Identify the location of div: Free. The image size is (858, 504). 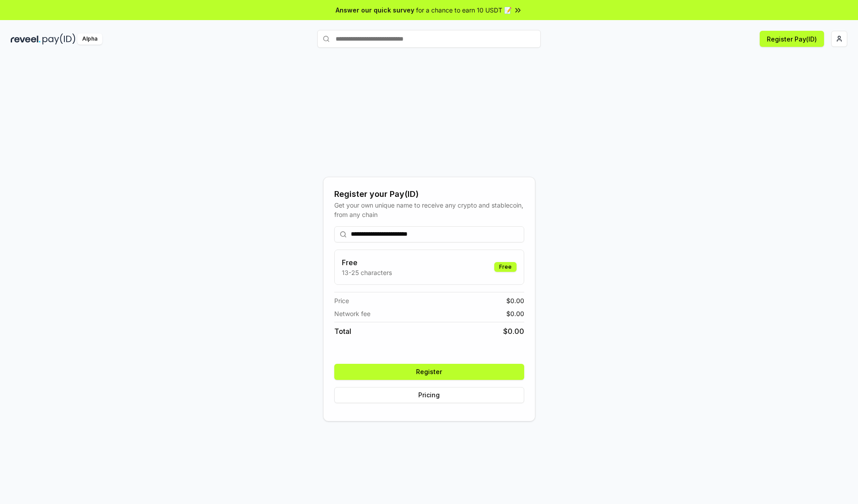
(505, 267).